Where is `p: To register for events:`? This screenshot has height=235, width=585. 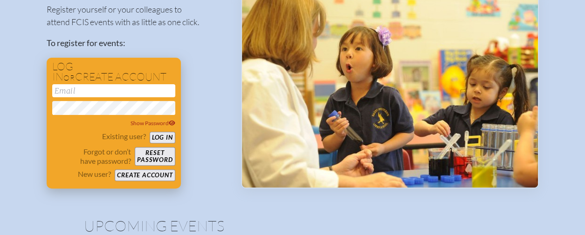 p: To register for events: is located at coordinates (136, 43).